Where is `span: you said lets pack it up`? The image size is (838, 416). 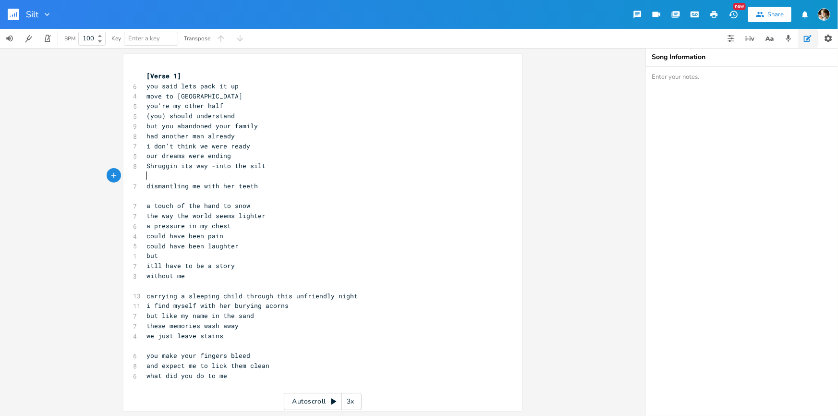
span: you said lets pack it up is located at coordinates (193, 86).